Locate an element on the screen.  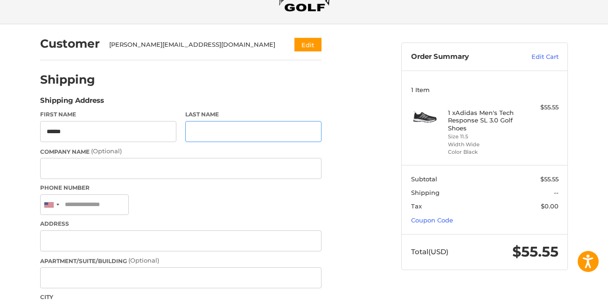
a: Edit Cart is located at coordinates (535, 57).